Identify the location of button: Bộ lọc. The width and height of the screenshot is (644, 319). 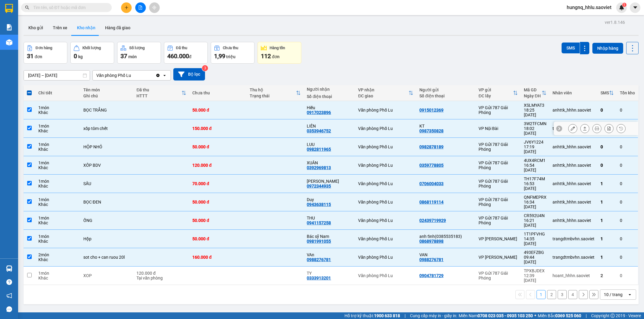
(189, 74).